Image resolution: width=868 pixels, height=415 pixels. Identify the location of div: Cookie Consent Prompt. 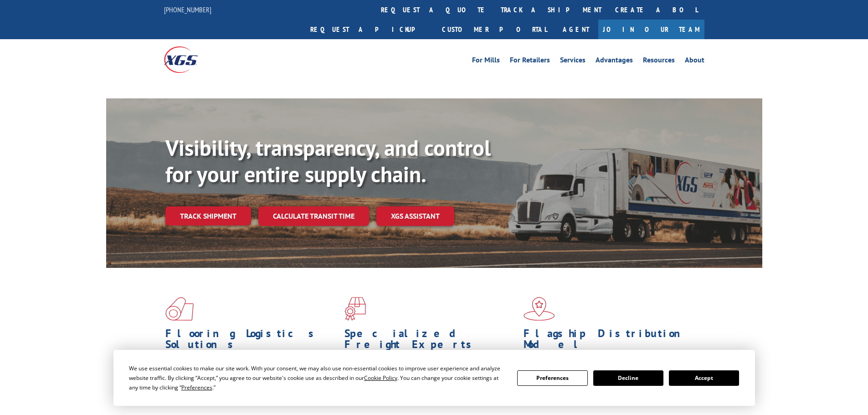
(434, 377).